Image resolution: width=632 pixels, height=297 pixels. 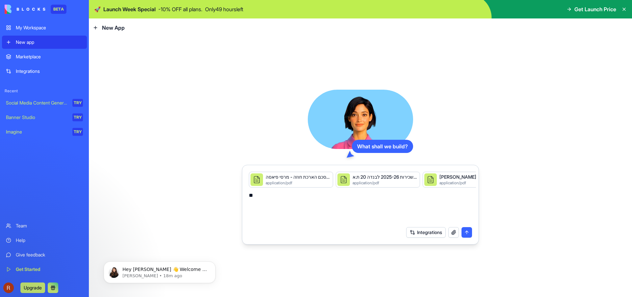 What do you see at coordinates (298, 177) in the screenshot?
I see `div: הסכם הארכת חוזה - מרסי פיאסה.pdf` at bounding box center [298, 177].